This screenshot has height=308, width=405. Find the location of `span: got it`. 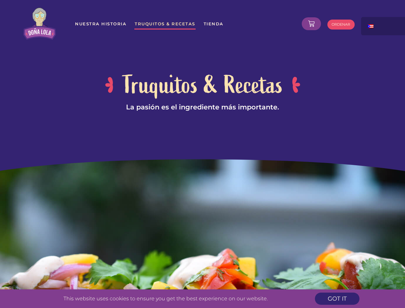

span: got it is located at coordinates (337, 299).